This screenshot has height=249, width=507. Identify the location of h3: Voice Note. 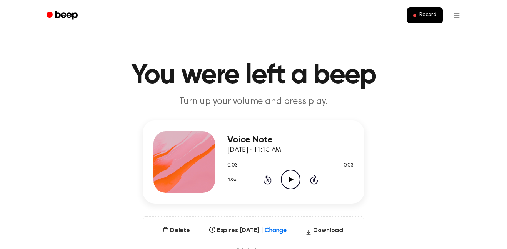
(291, 140).